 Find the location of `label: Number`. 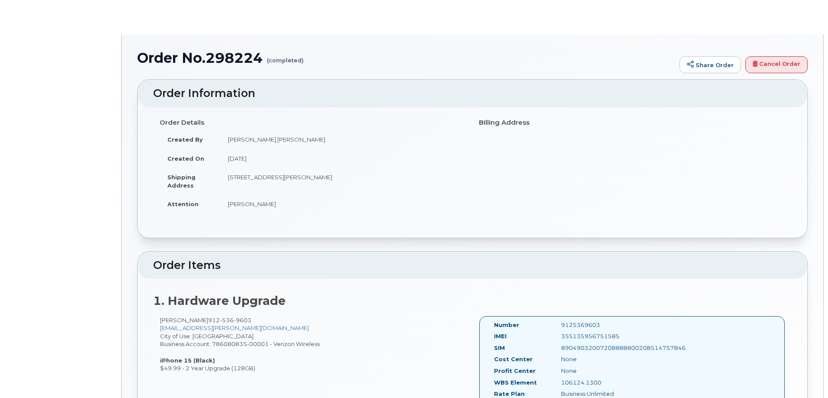

label: Number is located at coordinates (507, 325).